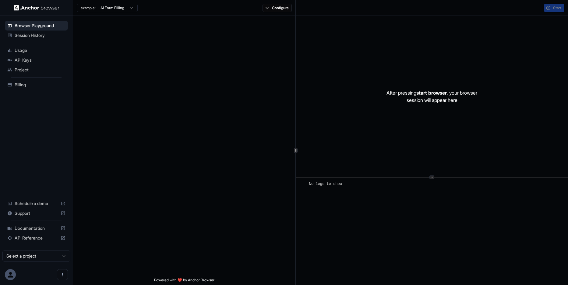  I want to click on span: API Reference, so click(36, 238).